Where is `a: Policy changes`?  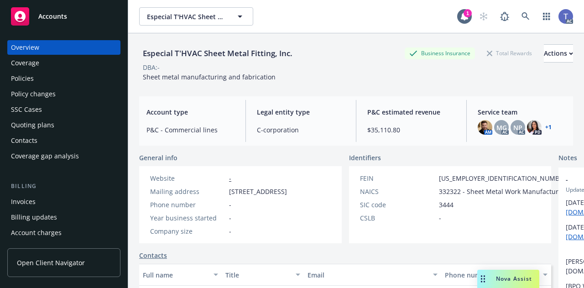 a: Policy changes is located at coordinates (64, 94).